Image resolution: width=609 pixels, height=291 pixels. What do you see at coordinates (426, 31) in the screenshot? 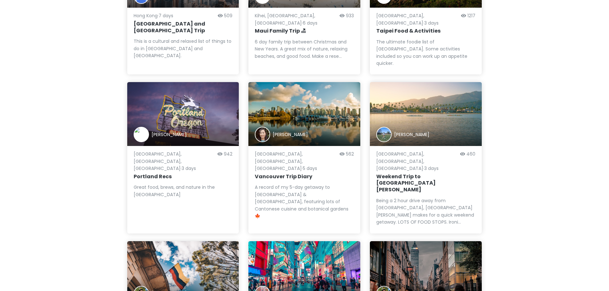
I see `h6: Taipei Food & Activities` at bounding box center [426, 31].